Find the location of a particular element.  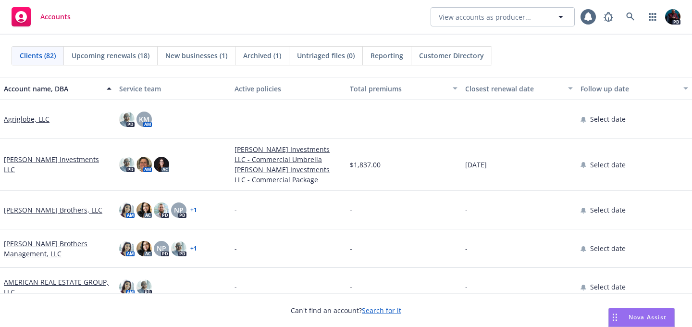

span: Clients (82) is located at coordinates (37, 55).